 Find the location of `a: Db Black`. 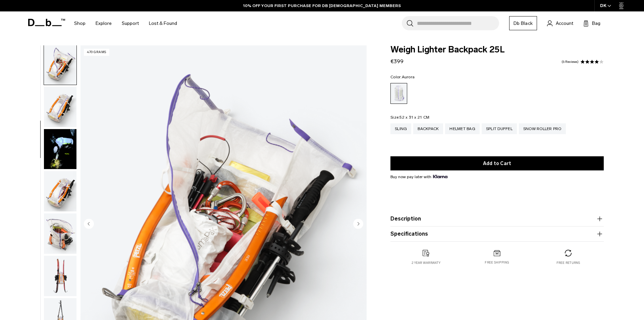

a: Db Black is located at coordinates (523, 23).